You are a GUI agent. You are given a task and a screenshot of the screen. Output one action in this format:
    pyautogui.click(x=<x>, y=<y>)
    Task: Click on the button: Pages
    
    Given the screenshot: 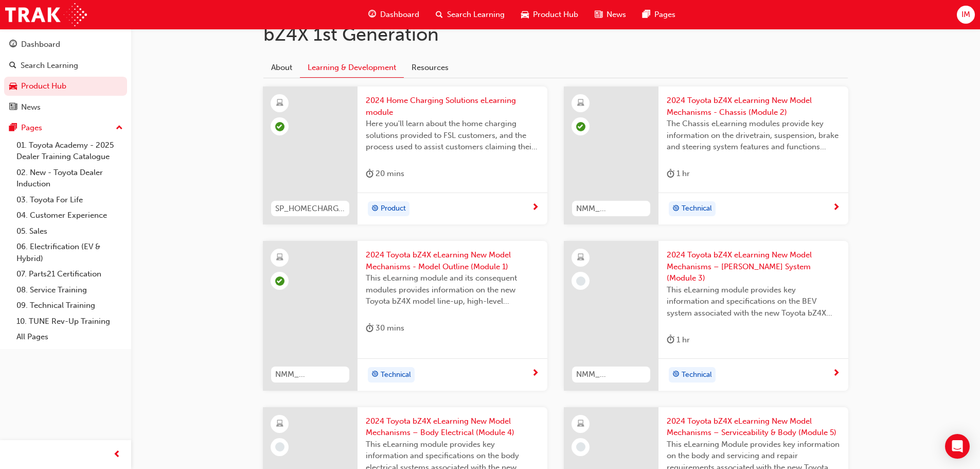 What is the action you would take?
    pyautogui.click(x=65, y=128)
    